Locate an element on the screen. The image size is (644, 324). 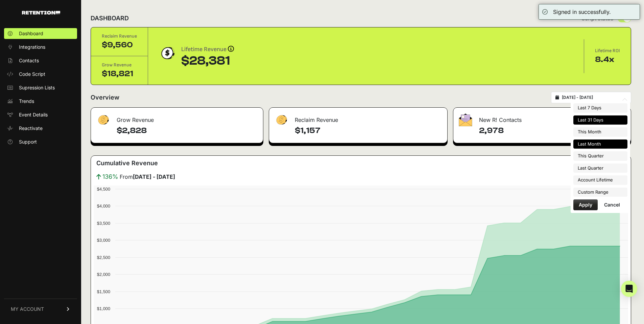
a: Trends is located at coordinates (41, 101).